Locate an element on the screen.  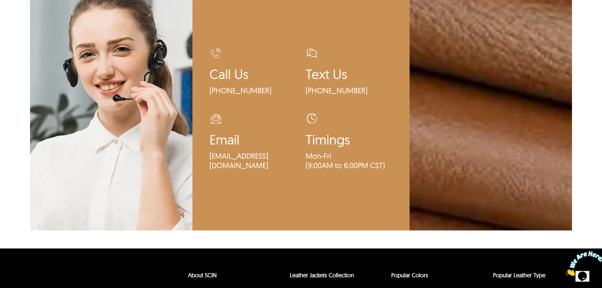
a: About SCIN is located at coordinates (202, 275).